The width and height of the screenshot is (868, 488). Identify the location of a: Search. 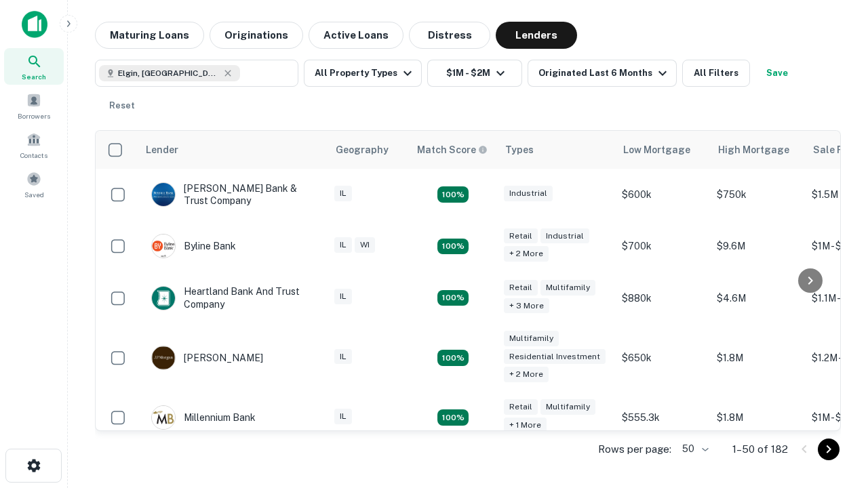
(34, 66).